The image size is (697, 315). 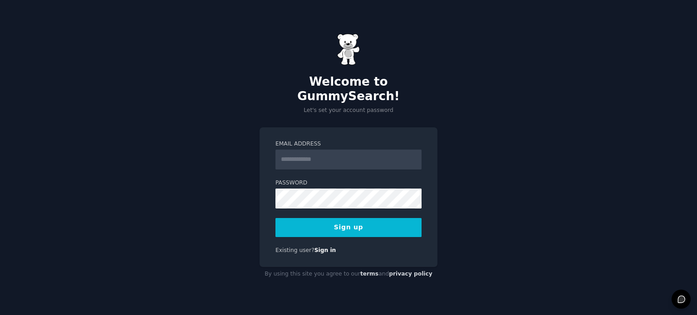 What do you see at coordinates (348, 228) in the screenshot?
I see `button: Sign up` at bounding box center [348, 228].